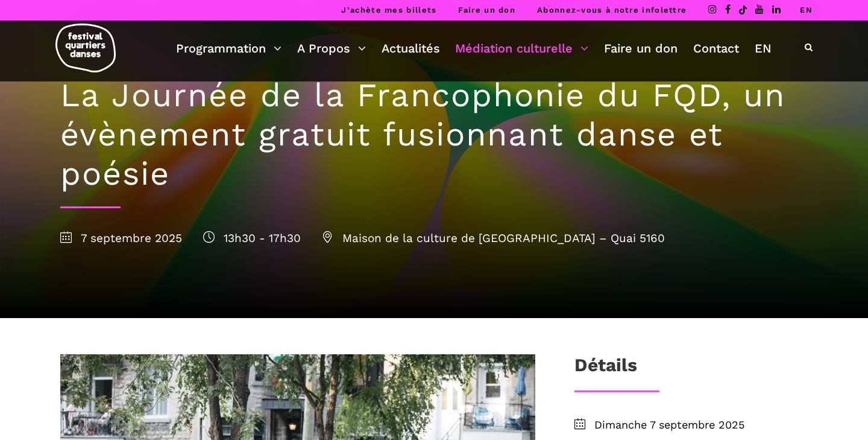  What do you see at coordinates (389, 9) in the screenshot?
I see `a: J’achète mes billets` at bounding box center [389, 9].